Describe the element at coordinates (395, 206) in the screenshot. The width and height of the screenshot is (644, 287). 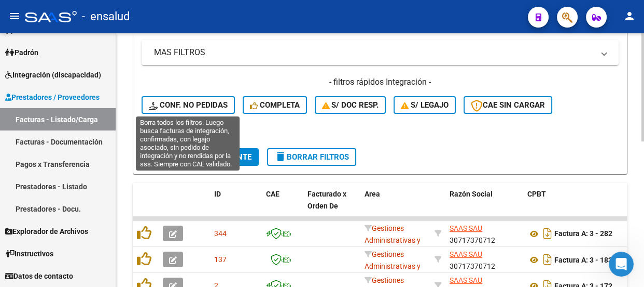
I see `datatable-header-cell: Area` at that location.